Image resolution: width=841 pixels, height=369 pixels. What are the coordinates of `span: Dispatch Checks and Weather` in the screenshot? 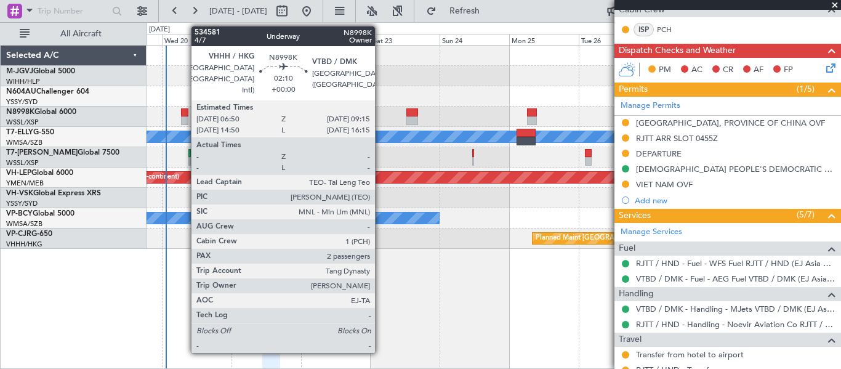 It's located at (677, 50).